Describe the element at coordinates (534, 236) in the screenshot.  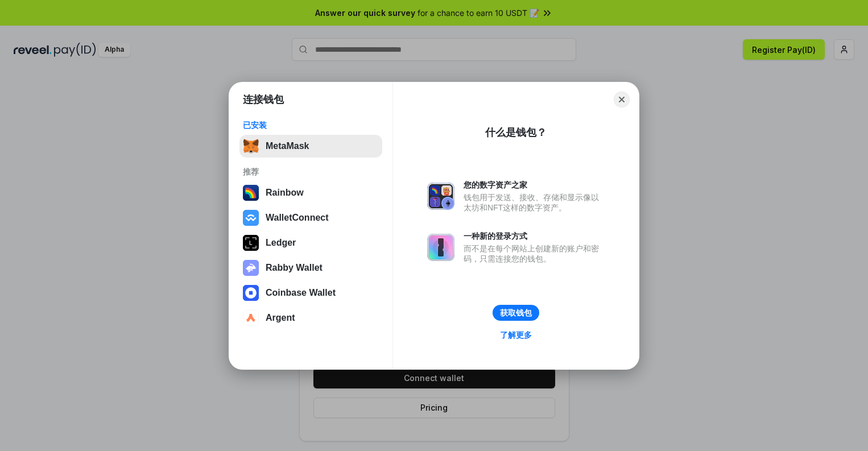
I see `div: 一种新的登录方式` at that location.